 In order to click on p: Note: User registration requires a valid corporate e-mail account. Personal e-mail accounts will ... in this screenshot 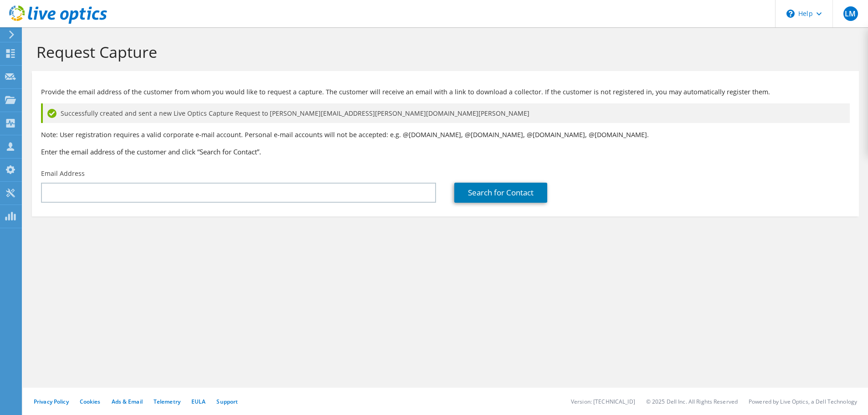, I will do `click(445, 135)`.